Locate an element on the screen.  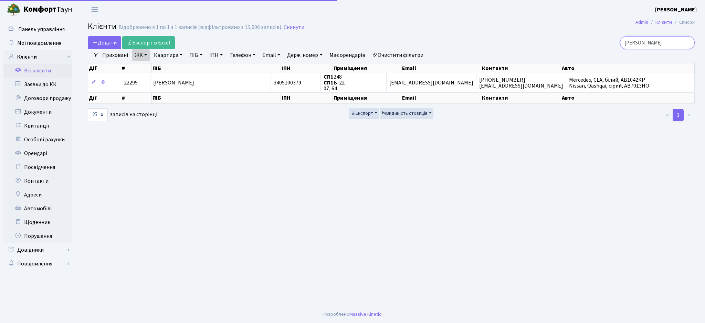
li: Список is located at coordinates (683, 22).